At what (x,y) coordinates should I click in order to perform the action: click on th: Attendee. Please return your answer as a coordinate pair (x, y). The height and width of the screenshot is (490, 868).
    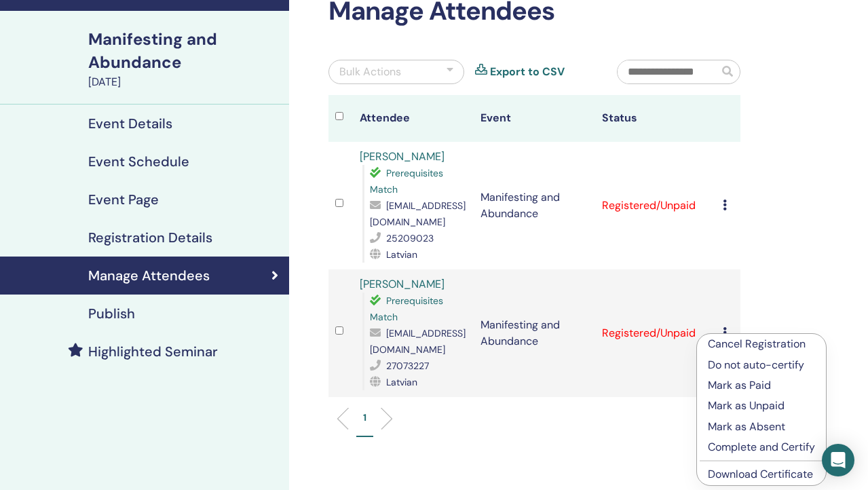
    Looking at the image, I should click on (413, 118).